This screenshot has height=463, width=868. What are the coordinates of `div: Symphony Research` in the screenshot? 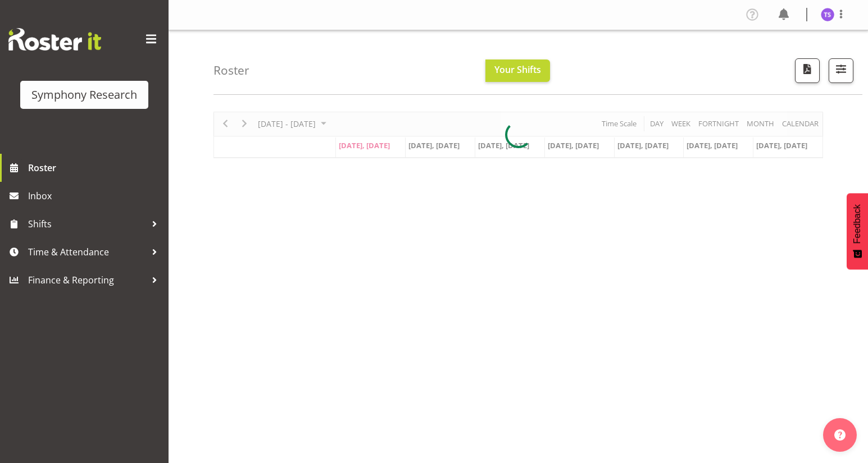 It's located at (84, 95).